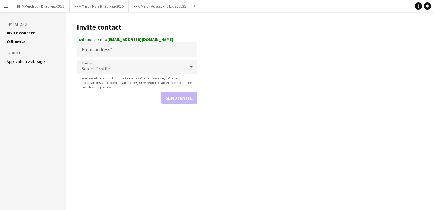 The image size is (434, 210). I want to click on a: Invite contact, so click(21, 33).